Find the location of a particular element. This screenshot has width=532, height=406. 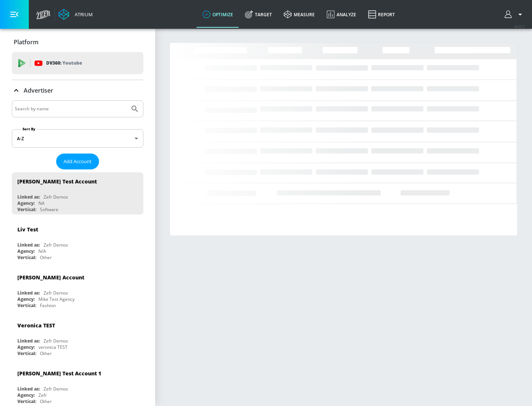

span: v 4.22.2 is located at coordinates (519, 26).